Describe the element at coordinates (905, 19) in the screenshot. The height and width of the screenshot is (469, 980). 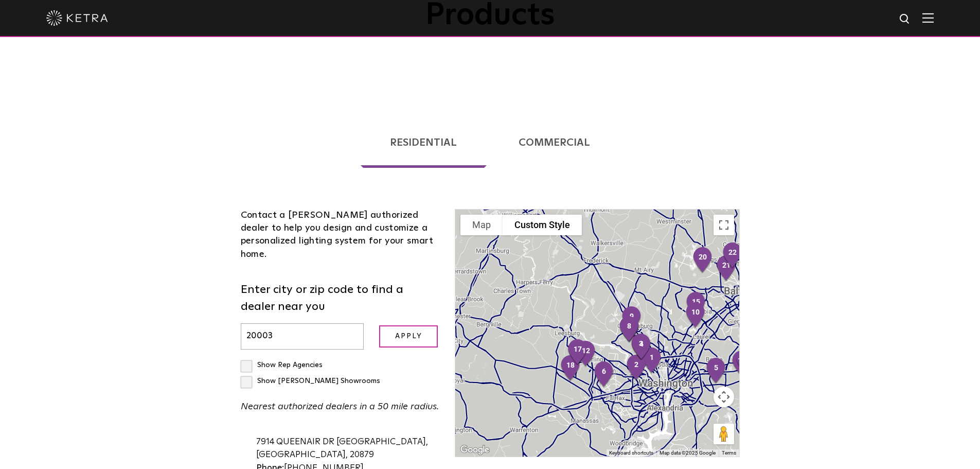
I see `img: search icon` at that location.